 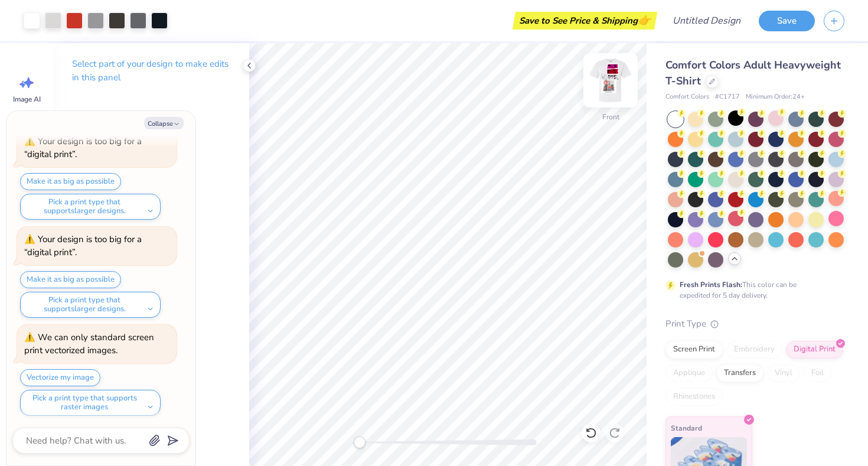 What do you see at coordinates (61, 377) in the screenshot?
I see `button: Vectorize my image` at bounding box center [61, 377].